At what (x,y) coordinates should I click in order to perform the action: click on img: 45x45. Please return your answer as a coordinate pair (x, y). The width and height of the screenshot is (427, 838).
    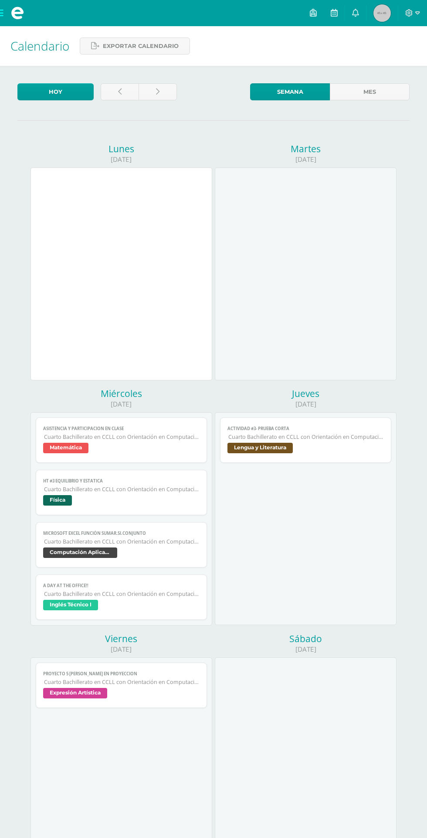
    Looking at the image, I should click on (382, 13).